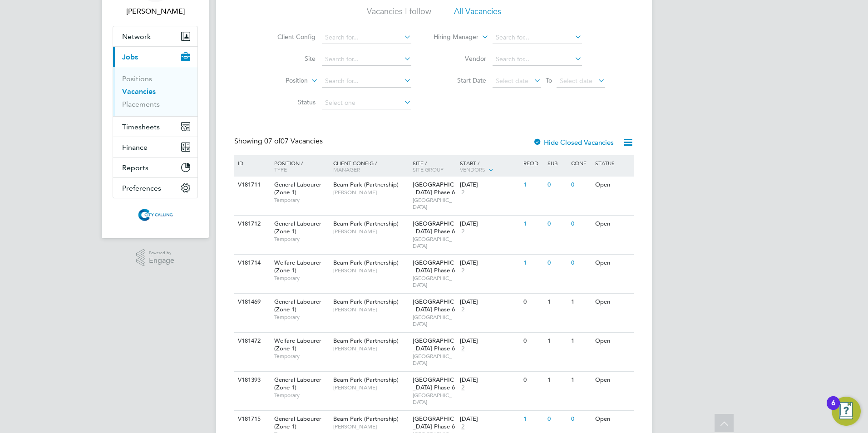 This screenshot has height=433, width=868. What do you see at coordinates (612, 163) in the screenshot?
I see `div: Status` at bounding box center [612, 163].